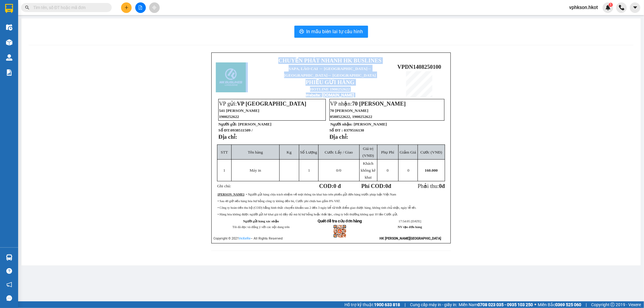 This screenshot has width=644, height=308. Describe the element at coordinates (341, 124) in the screenshot. I see `strong: Người nhận:` at that location.